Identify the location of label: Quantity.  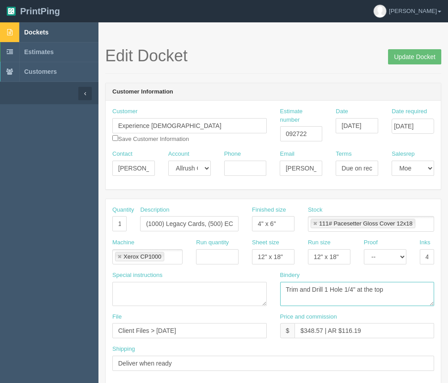
(120, 210).